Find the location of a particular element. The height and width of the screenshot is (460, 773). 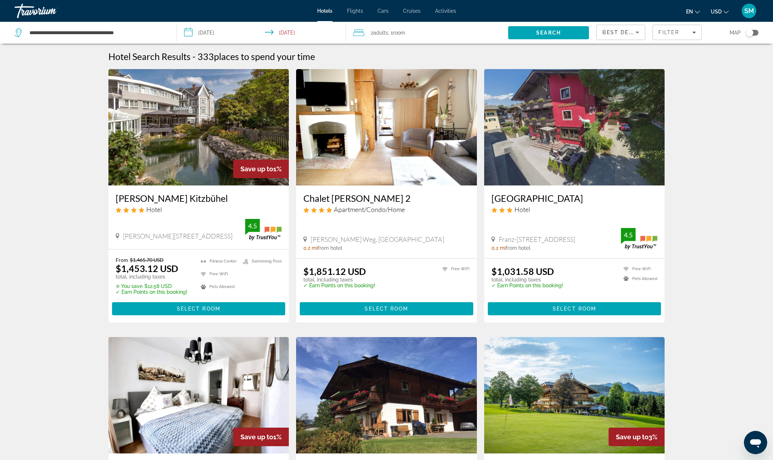

ins: $1,851.12 USD is located at coordinates (335, 271).